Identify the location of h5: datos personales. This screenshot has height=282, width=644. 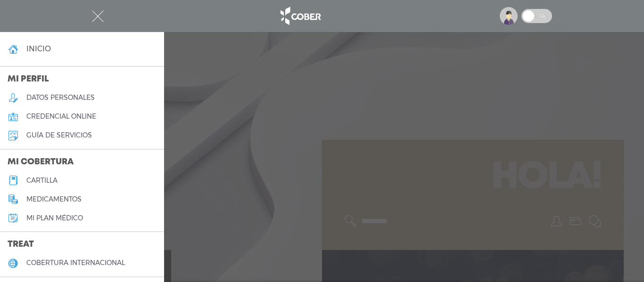
(60, 98).